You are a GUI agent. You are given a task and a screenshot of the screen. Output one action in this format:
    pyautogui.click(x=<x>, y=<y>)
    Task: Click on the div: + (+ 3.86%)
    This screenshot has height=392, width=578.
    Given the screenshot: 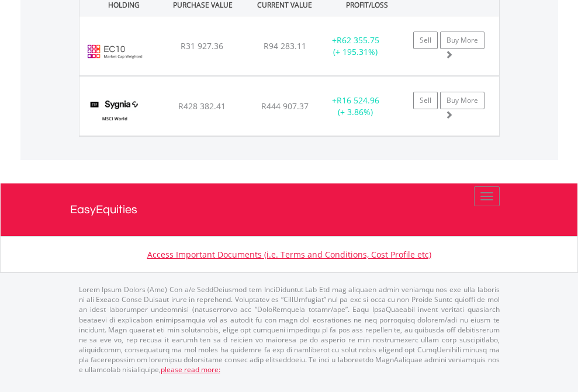 What is the action you would take?
    pyautogui.click(x=355, y=106)
    